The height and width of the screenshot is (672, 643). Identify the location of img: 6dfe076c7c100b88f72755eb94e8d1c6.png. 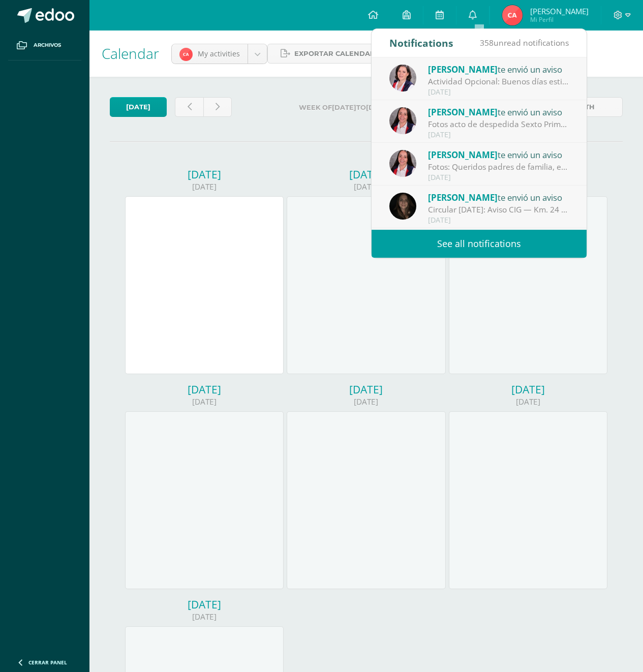
(403, 206).